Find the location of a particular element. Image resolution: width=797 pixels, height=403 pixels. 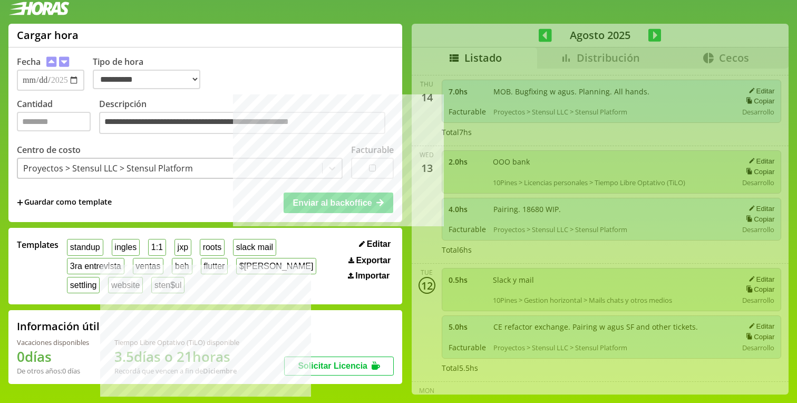

img: logotipo is located at coordinates (39, 8).